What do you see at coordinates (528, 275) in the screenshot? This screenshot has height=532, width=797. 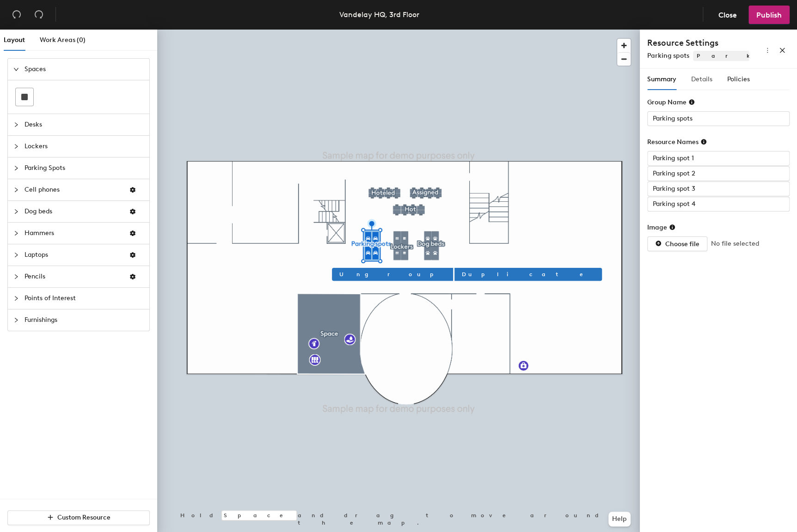 I see `button: Duplicate` at bounding box center [528, 275].